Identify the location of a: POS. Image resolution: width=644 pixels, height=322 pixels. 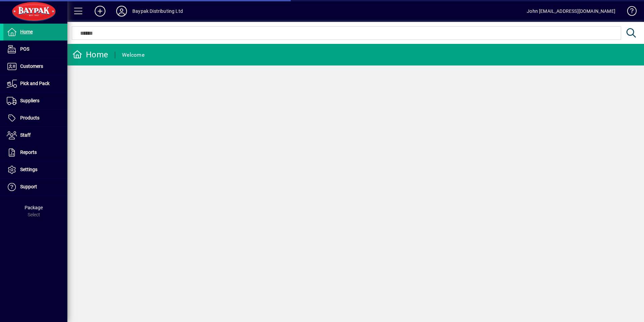
(35, 49).